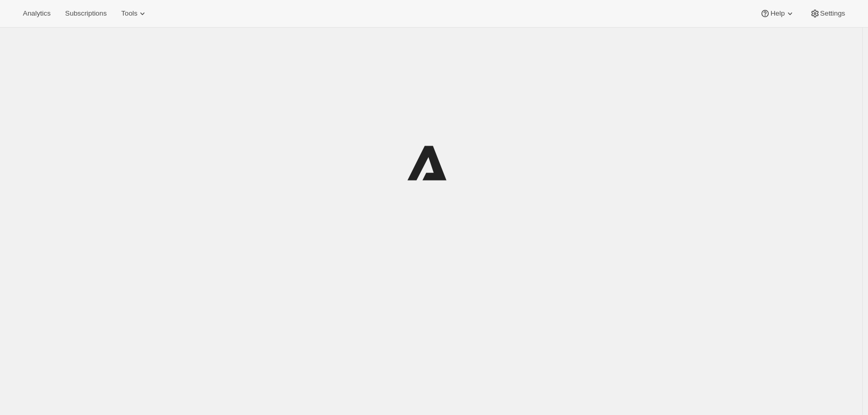 This screenshot has height=415, width=868. What do you see at coordinates (86, 13) in the screenshot?
I see `span: Subscriptions` at bounding box center [86, 13].